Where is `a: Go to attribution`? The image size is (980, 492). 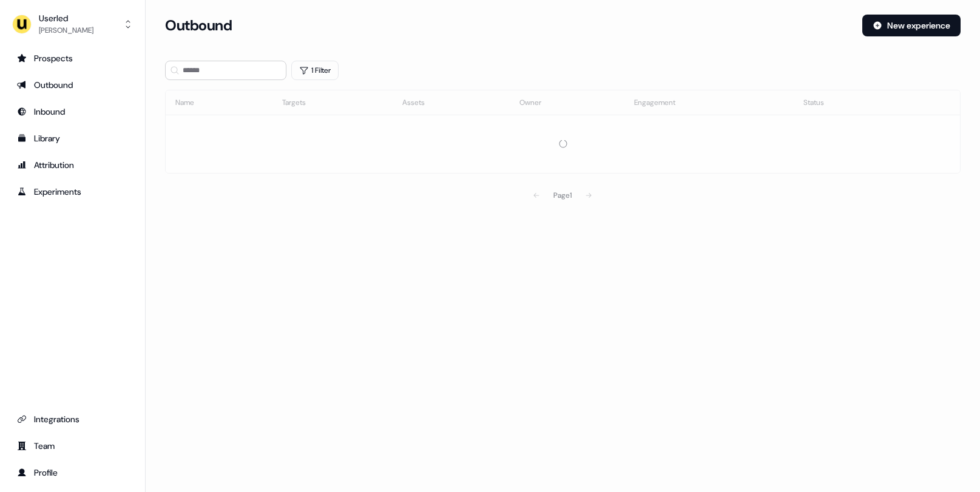 a: Go to attribution is located at coordinates (72, 165).